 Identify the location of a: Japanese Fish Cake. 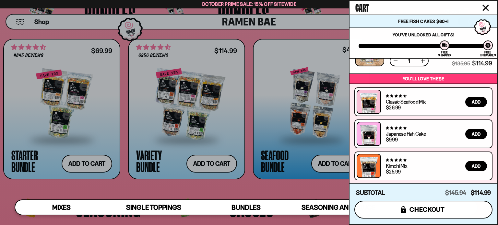
(406, 134).